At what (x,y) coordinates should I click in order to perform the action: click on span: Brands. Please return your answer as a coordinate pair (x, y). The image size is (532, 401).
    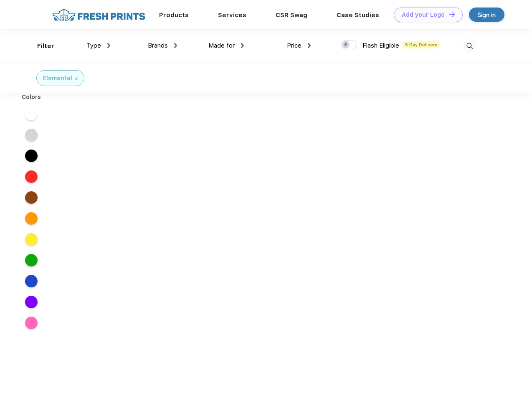
    Looking at the image, I should click on (158, 45).